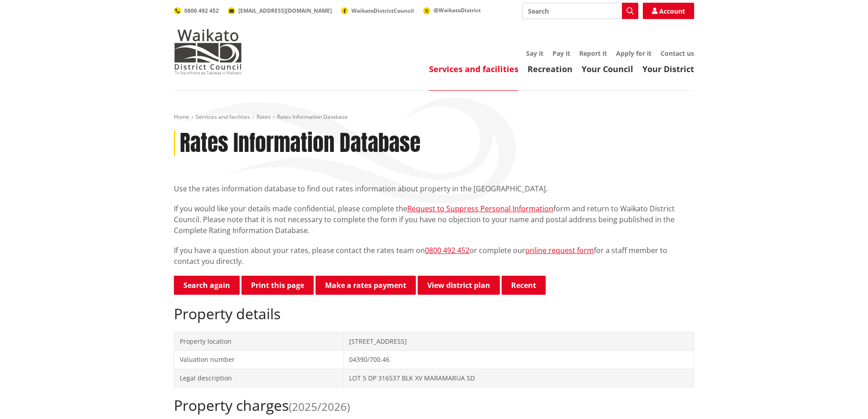 The image size is (868, 419). Describe the element at coordinates (366, 285) in the screenshot. I see `a: Make a rates payment` at that location.